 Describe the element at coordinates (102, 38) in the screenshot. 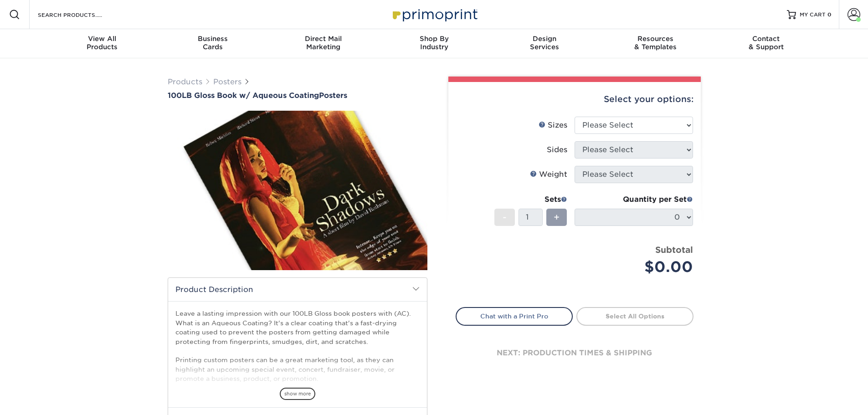

I see `span: View All` at that location.